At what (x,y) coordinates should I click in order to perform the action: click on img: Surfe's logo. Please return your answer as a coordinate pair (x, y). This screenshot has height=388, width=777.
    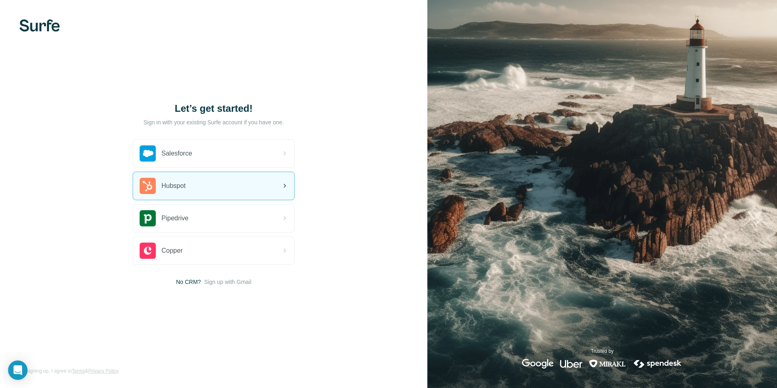
    Looking at the image, I should click on (40, 26).